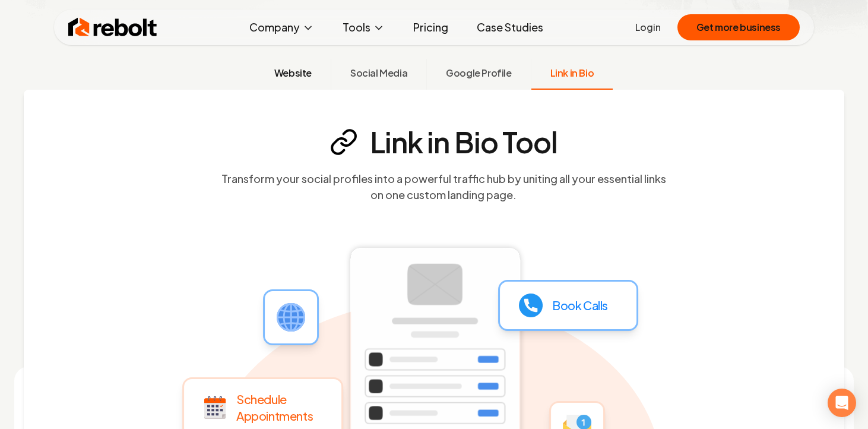 This screenshot has height=429, width=868. I want to click on span: Link in Bio, so click(573, 73).